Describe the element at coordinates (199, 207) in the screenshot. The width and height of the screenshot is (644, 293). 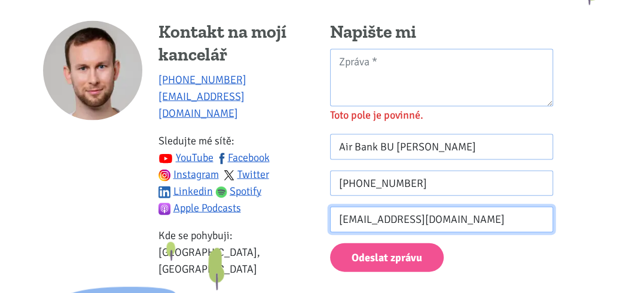
I see `a: Apple Podcasts` at that location.